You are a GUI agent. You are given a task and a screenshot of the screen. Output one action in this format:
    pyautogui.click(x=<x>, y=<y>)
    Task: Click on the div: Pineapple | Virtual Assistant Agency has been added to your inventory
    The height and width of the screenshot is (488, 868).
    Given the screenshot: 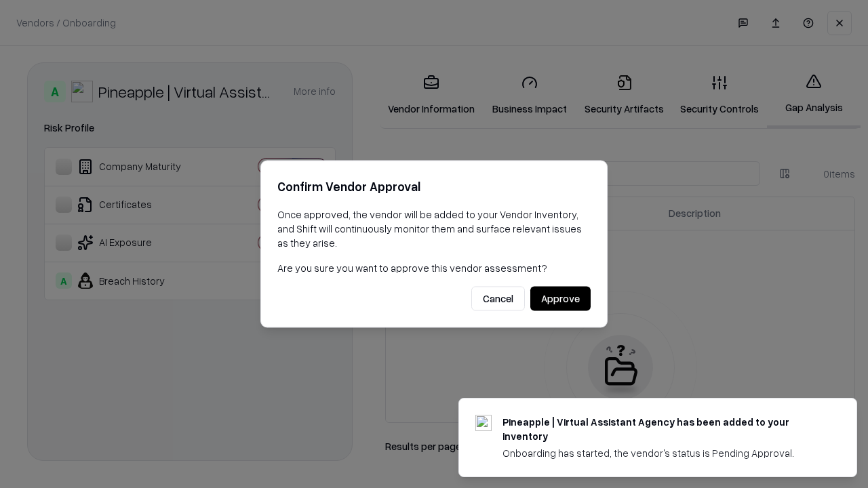 What is the action you would take?
    pyautogui.click(x=663, y=429)
    